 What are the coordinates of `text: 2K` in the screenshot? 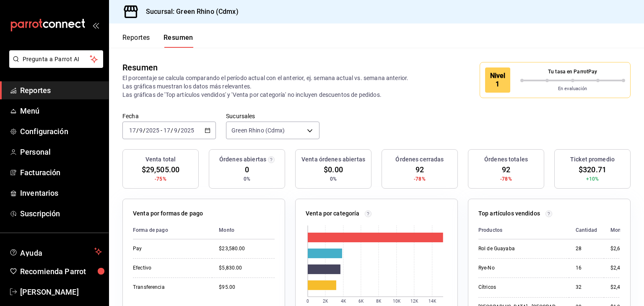 It's located at (325, 301).